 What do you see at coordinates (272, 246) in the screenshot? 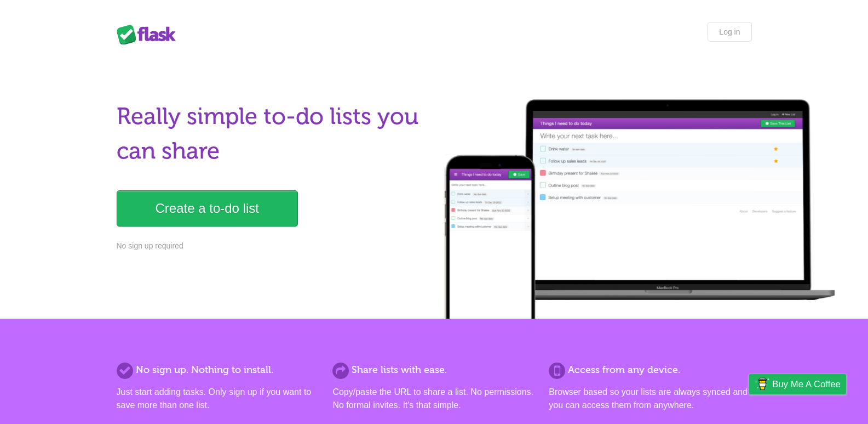
I see `p: No sign up required` at bounding box center [272, 246].